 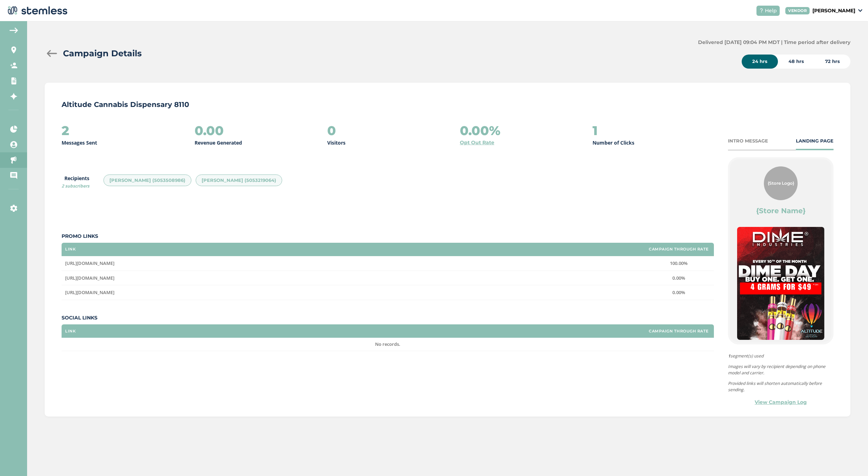 I want to click on div: 72 hrs, so click(x=833, y=62).